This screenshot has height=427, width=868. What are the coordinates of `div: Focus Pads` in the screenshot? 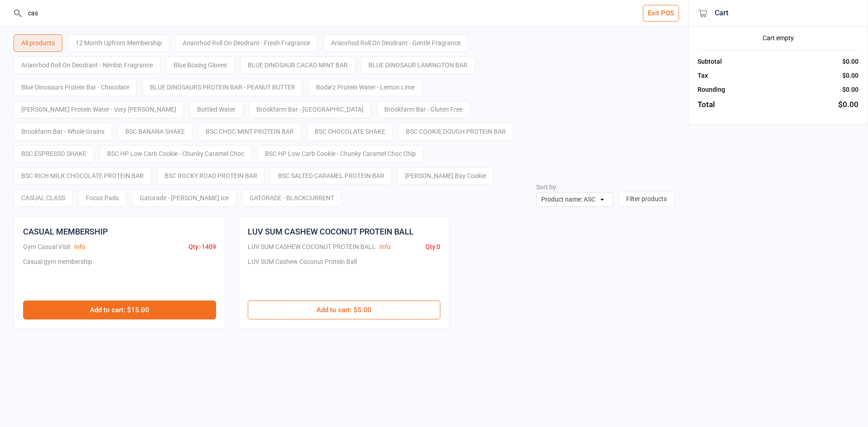 It's located at (102, 198).